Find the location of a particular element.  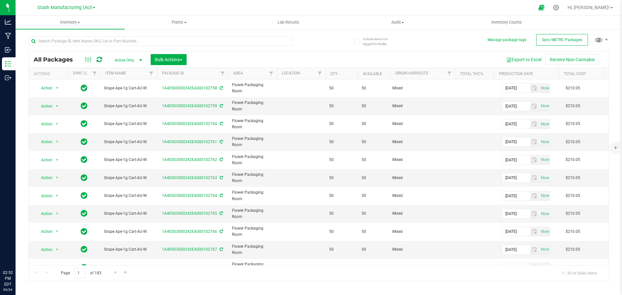

span: Sync METRC Packages is located at coordinates (562, 40).